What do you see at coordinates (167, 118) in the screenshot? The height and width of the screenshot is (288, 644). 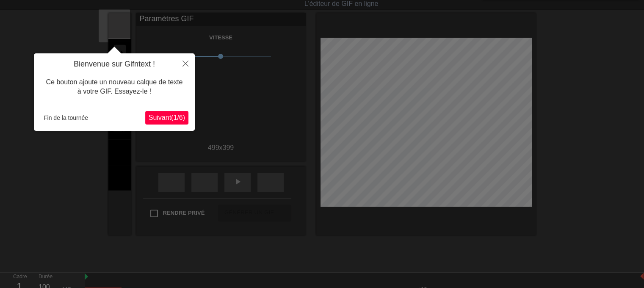 I see `button: Suivant` at bounding box center [167, 118].